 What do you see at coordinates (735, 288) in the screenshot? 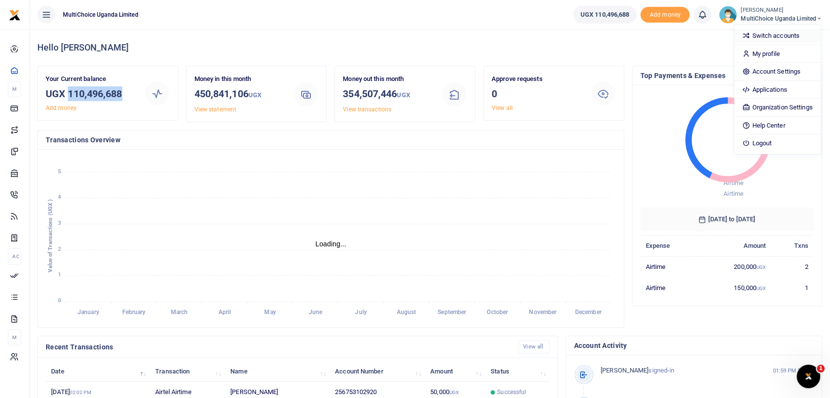
I see `td: 150,000` at bounding box center [735, 288].